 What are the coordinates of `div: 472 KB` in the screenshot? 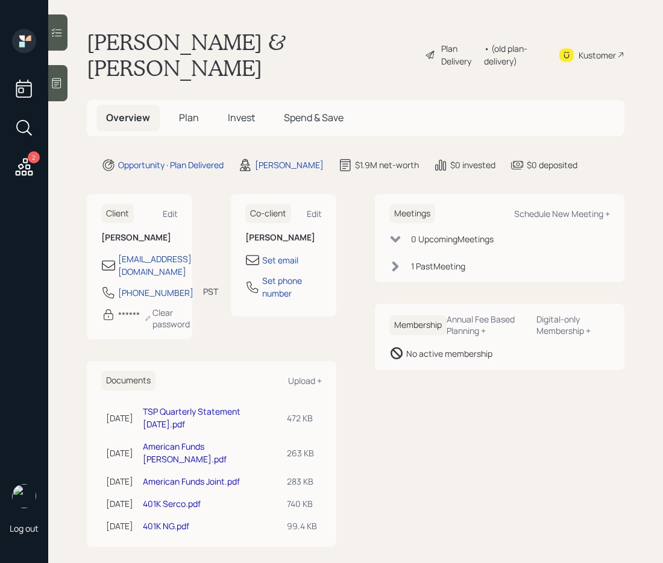 It's located at (302, 417).